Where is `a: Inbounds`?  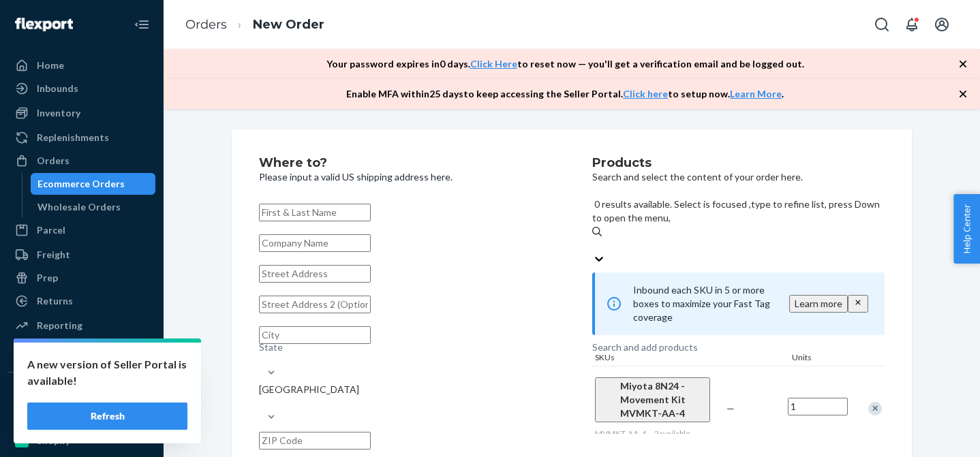
a: Inbounds is located at coordinates (82, 88).